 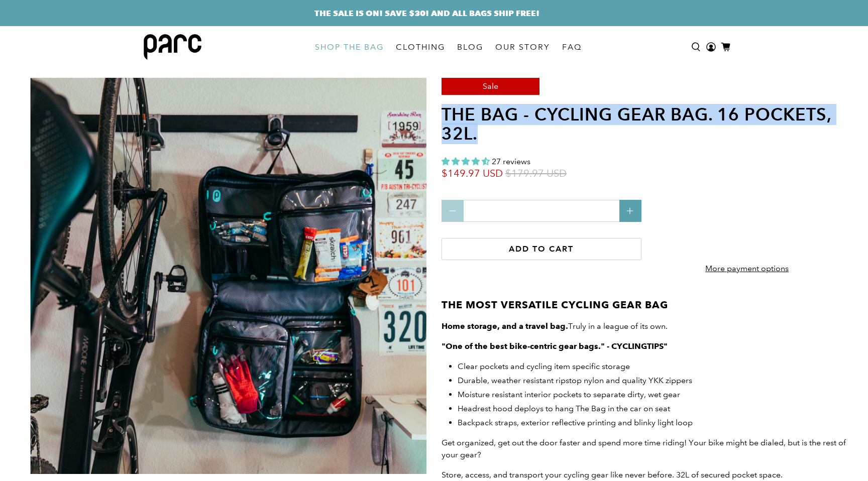 What do you see at coordinates (555, 305) in the screenshot?
I see `strong: THE MOST VERSATILE CYCLING GEAR BAG` at bounding box center [555, 305].